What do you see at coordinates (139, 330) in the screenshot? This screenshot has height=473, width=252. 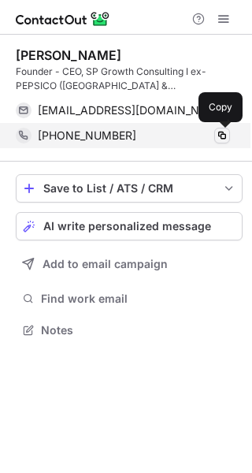 I see `span: Notes` at bounding box center [139, 330].